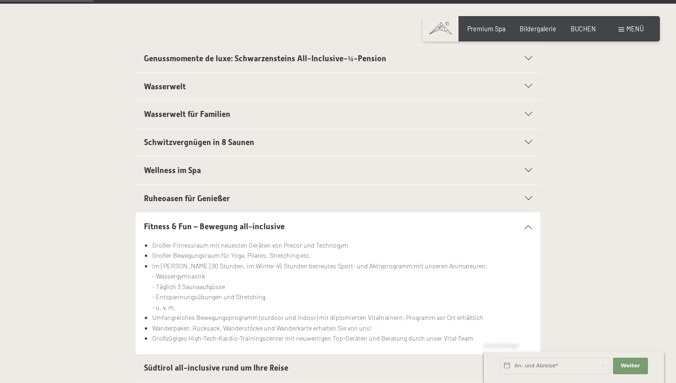 This screenshot has width=676, height=383. Describe the element at coordinates (486, 29) in the screenshot. I see `a: Premium Spa` at that location.